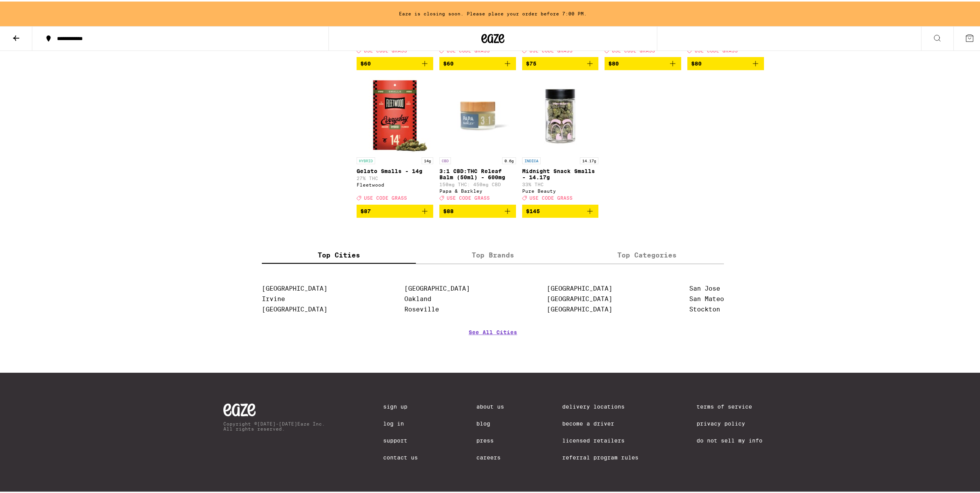  What do you see at coordinates (560, 182) in the screenshot?
I see `p: 33% THC` at bounding box center [560, 182].